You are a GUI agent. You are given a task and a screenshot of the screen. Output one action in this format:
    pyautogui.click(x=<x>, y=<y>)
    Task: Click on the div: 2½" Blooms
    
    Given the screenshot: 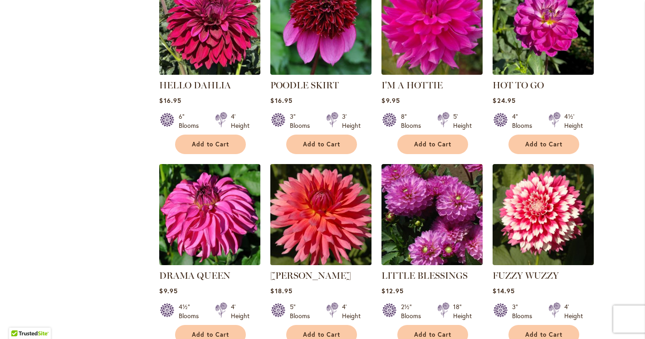 What is the action you would take?
    pyautogui.click(x=413, y=311)
    